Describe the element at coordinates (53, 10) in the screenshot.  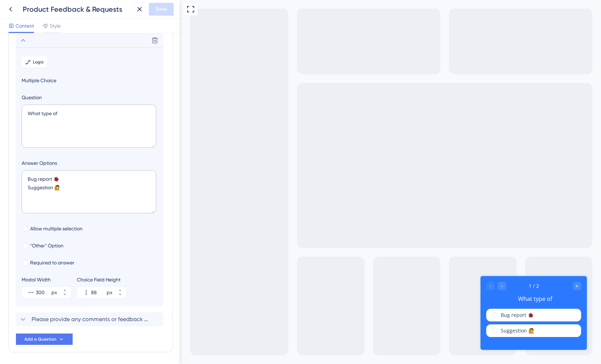
I see `span: Question 1 / 2` at that location.